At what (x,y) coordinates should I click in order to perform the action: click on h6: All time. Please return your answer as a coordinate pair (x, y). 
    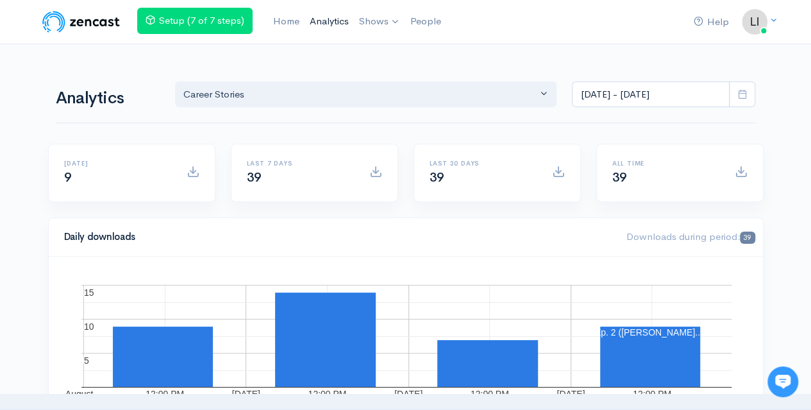
    Looking at the image, I should click on (665, 163).